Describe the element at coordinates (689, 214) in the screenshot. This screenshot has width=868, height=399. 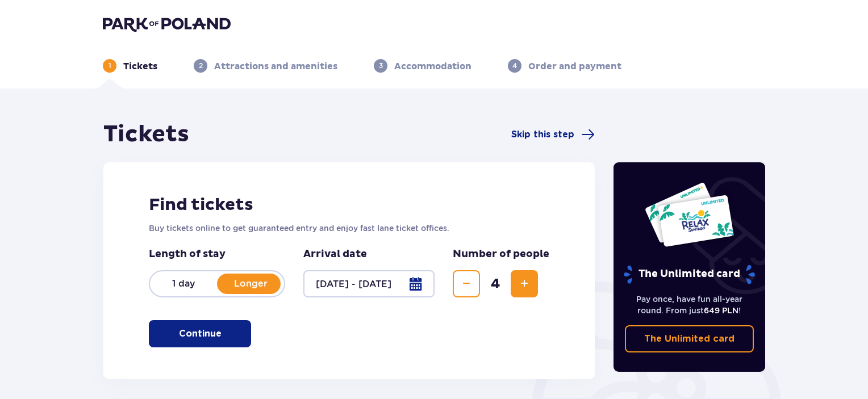
I see `img: Two entry cards to Suntago with the word 'UNLIMITED RELAX', featuring a white background with tro...` at that location.